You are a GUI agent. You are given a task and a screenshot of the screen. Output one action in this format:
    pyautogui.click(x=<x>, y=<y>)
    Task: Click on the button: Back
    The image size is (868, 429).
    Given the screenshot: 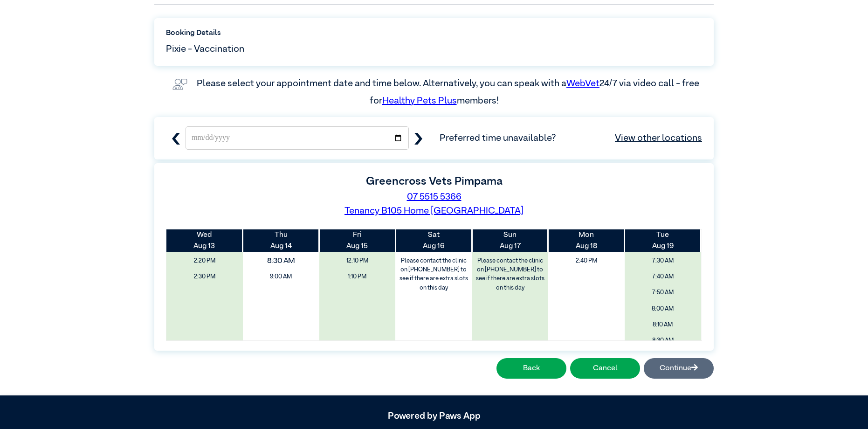 What is the action you would take?
    pyautogui.click(x=532, y=368)
    